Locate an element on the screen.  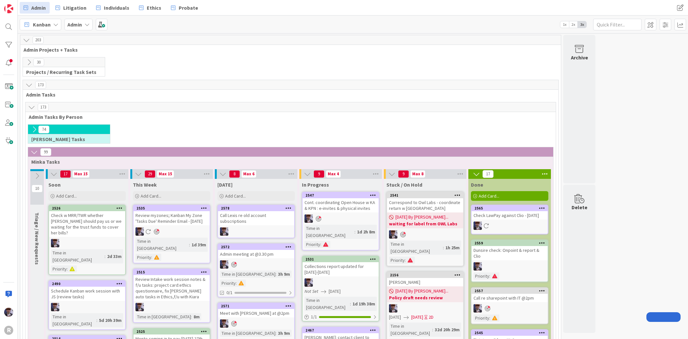
div: Max 15 is located at coordinates (165, 174).